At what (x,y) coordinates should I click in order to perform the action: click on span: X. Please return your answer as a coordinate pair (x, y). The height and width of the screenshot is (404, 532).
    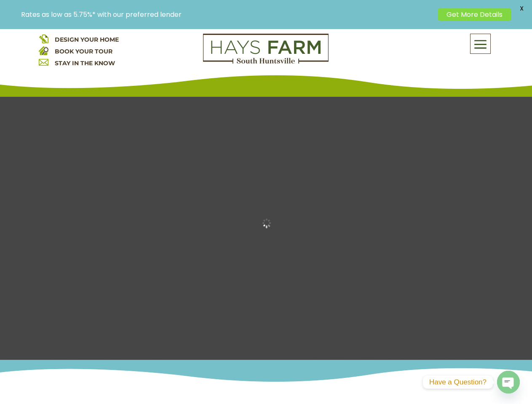
    Looking at the image, I should click on (521, 8).